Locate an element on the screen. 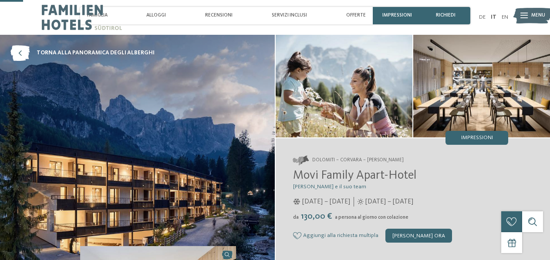 The width and height of the screenshot is (550, 260). span: Impressioni is located at coordinates (477, 138).